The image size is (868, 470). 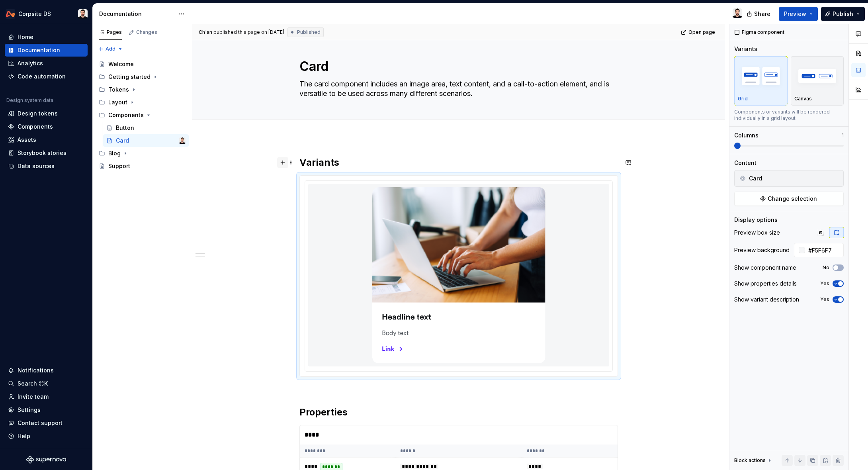 I want to click on p: Grid, so click(x=743, y=99).